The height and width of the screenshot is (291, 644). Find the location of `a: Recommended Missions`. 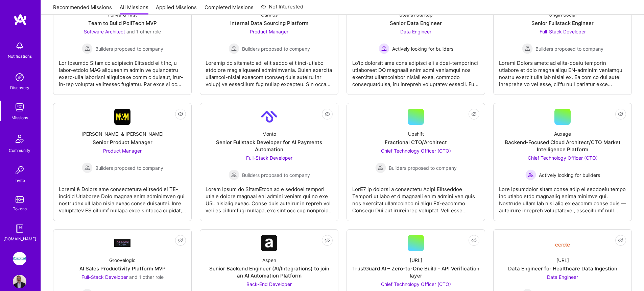

a: Recommended Missions is located at coordinates (83, 9).